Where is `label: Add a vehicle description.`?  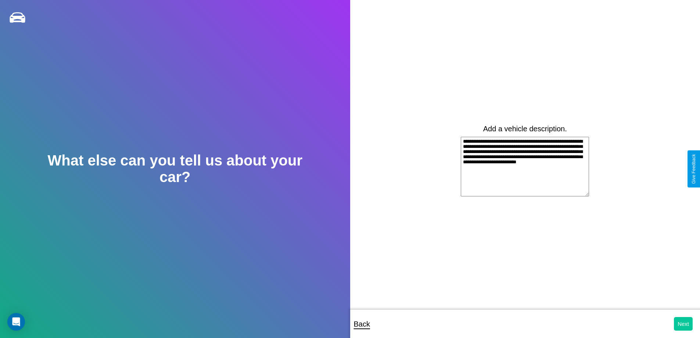
label: Add a vehicle description. is located at coordinates (525, 129).